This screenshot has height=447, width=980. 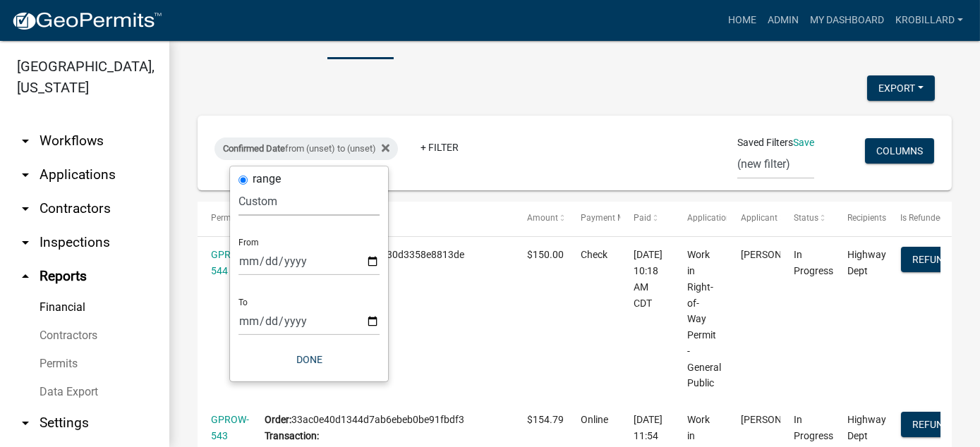 I want to click on span: Saved Filters, so click(x=765, y=142).